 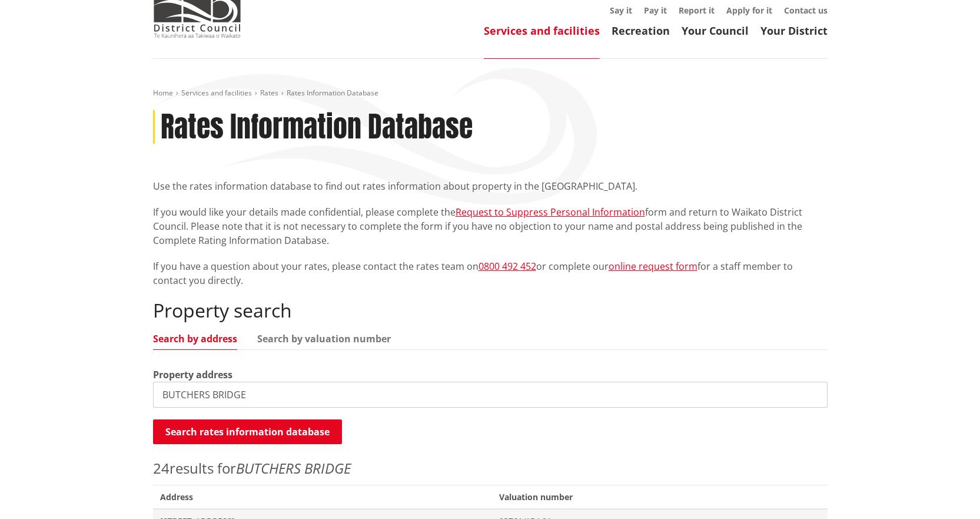 I want to click on a: online request form, so click(x=653, y=266).